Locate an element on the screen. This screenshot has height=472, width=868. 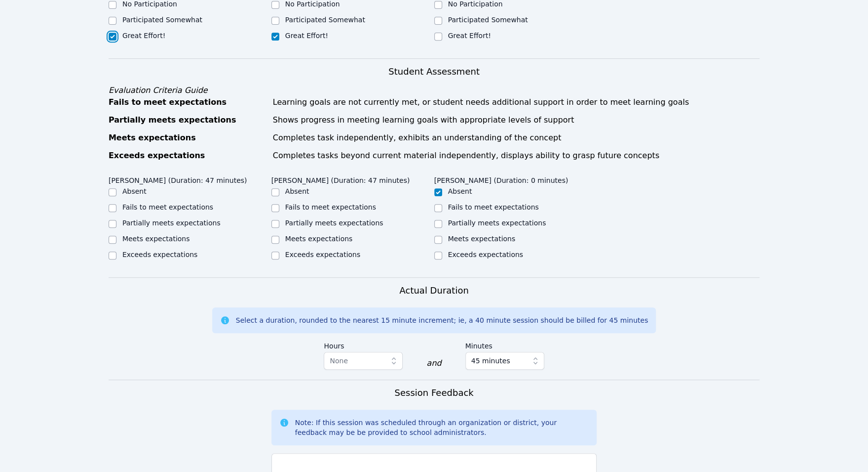
span: 45 minutes is located at coordinates (491, 361).